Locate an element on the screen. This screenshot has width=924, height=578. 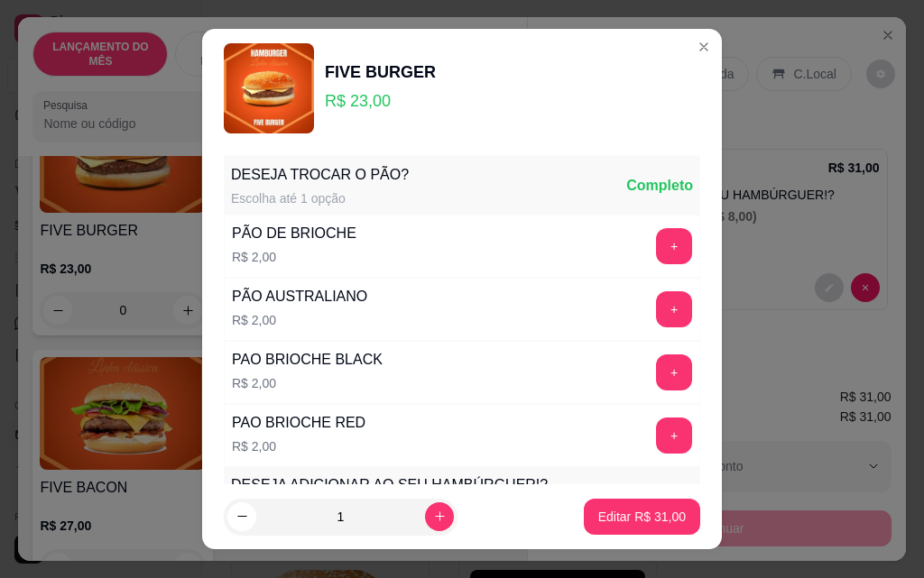
div: PAO BRIOCHE RED is located at coordinates (299, 423).